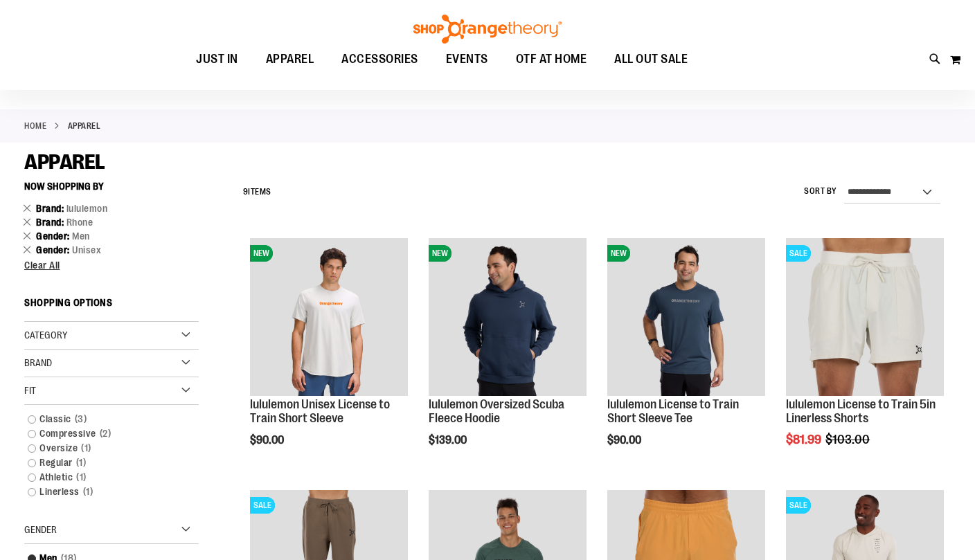 The image size is (975, 560). What do you see at coordinates (87, 250) in the screenshot?
I see `span: Unisex` at bounding box center [87, 250].